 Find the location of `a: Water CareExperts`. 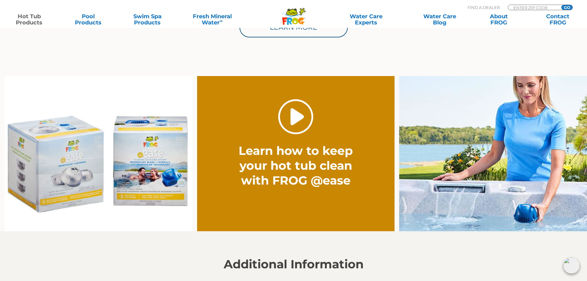

a: Water CareExperts is located at coordinates (366, 20).